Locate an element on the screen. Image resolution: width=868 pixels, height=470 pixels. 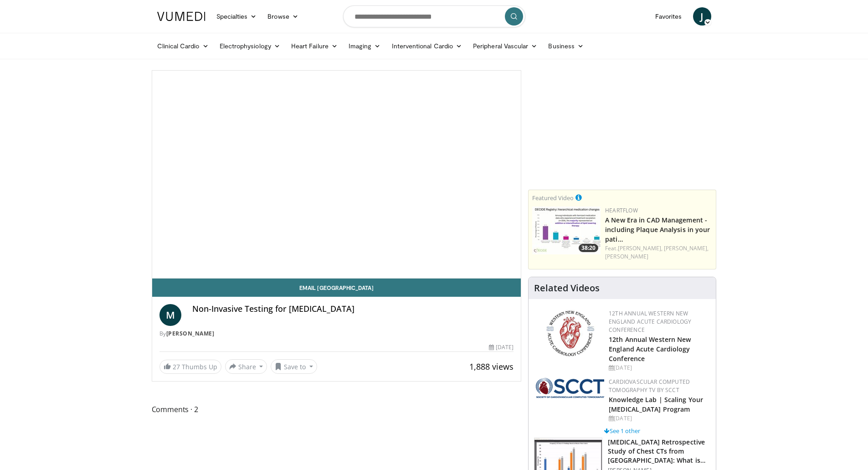
a: Business is located at coordinates (566, 46).